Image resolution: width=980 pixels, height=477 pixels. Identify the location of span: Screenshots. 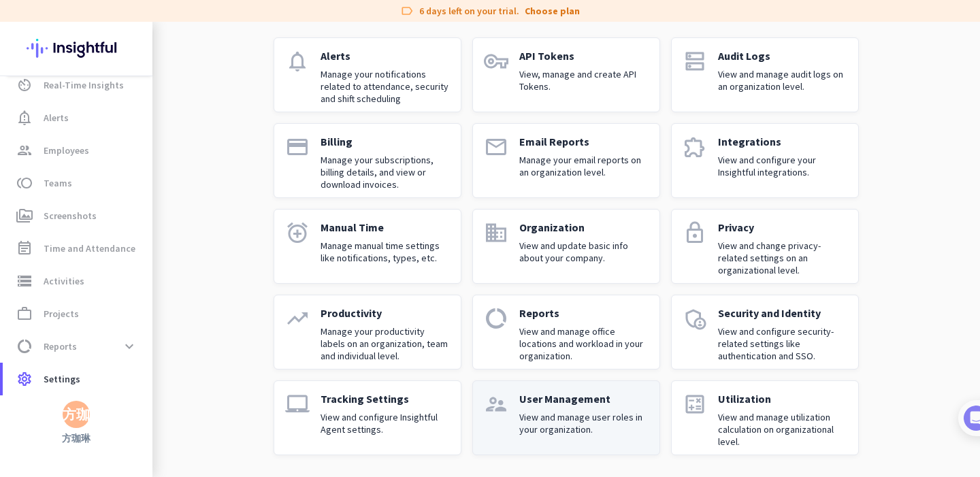
(70, 216).